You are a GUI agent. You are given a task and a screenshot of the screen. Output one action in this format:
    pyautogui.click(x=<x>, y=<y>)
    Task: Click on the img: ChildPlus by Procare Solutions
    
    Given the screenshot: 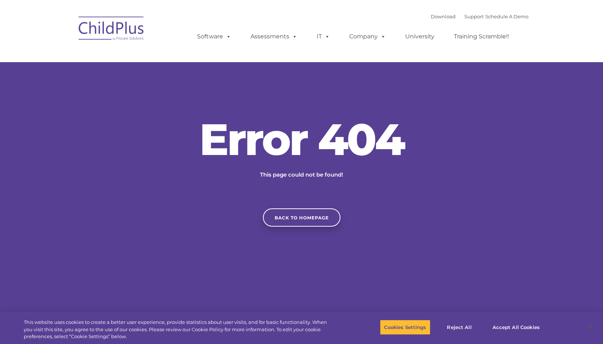 What is the action you would take?
    pyautogui.click(x=112, y=30)
    